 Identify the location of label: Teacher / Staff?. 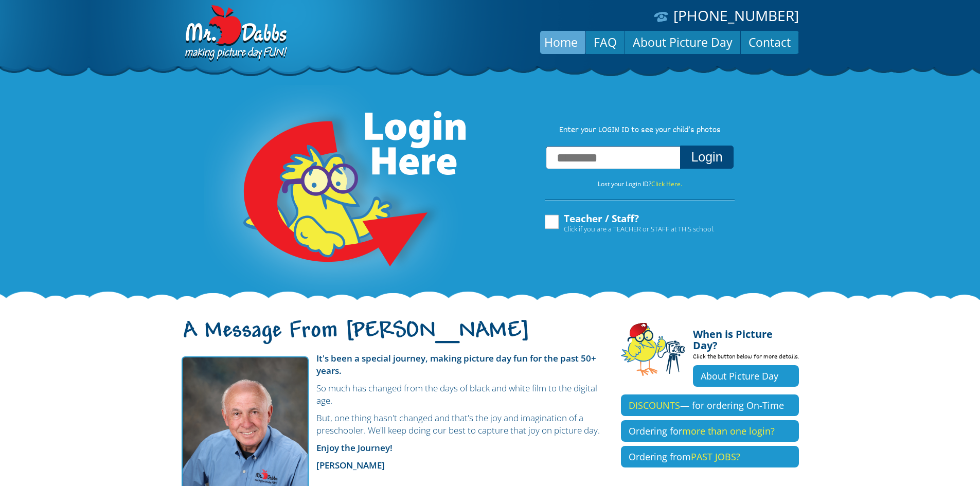
(629, 223).